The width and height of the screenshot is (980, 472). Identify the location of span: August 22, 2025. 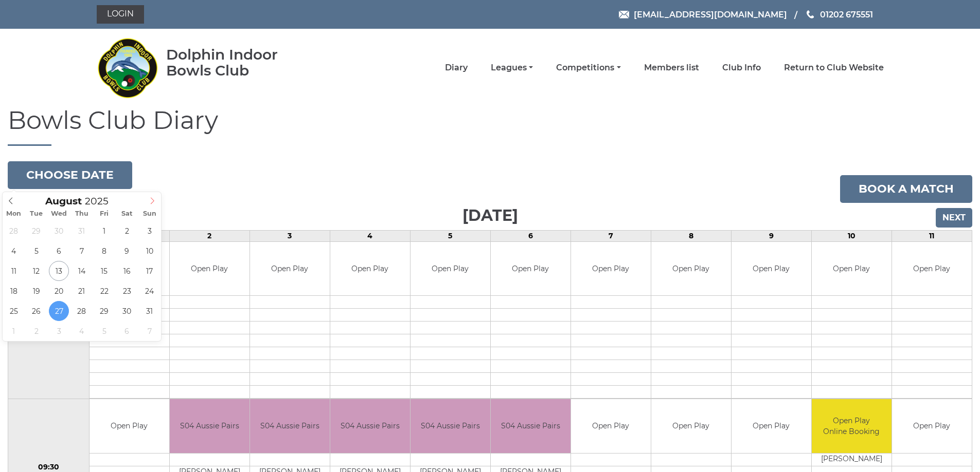
(104, 291).